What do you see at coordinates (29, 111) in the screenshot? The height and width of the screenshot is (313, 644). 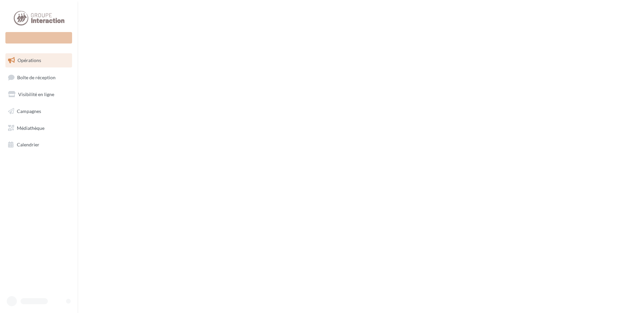 I see `span: Campagnes` at bounding box center [29, 111].